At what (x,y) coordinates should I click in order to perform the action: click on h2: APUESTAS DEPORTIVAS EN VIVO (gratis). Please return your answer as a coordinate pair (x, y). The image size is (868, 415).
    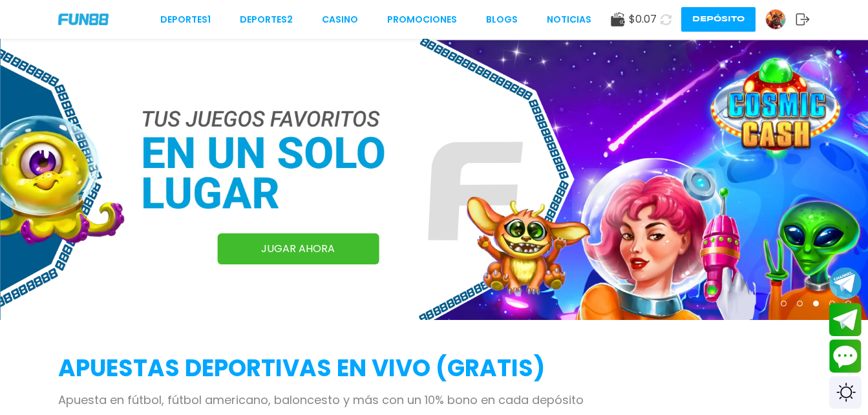
    Looking at the image, I should click on (434, 368).